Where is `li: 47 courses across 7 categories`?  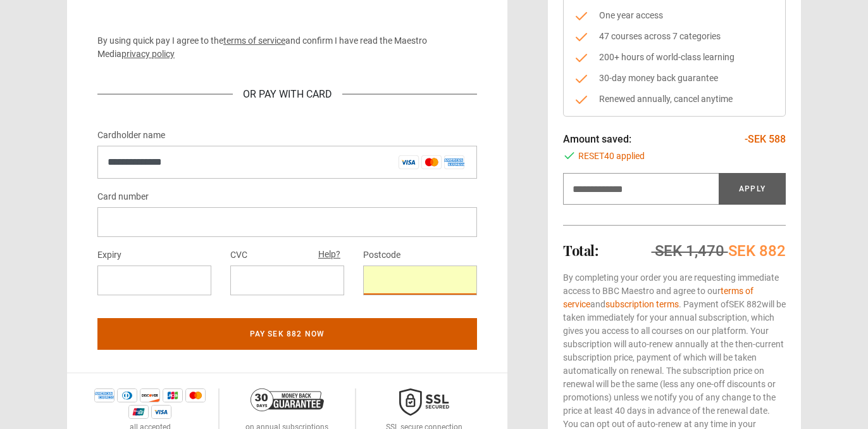 li: 47 courses across 7 categories is located at coordinates (675, 36).